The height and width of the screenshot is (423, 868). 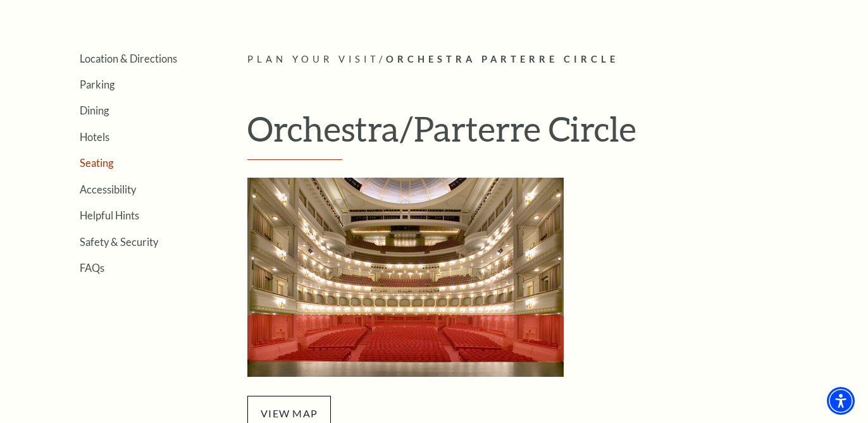 I want to click on a: Helpful Hints, so click(x=110, y=215).